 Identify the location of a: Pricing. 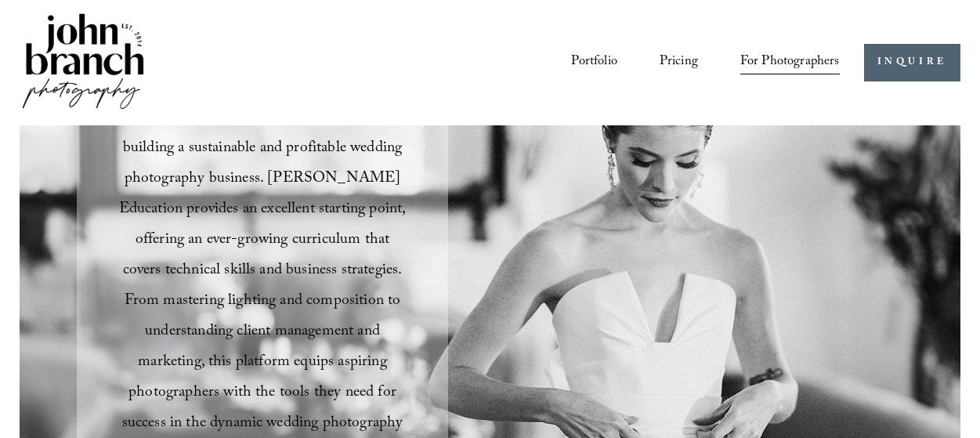
(679, 63).